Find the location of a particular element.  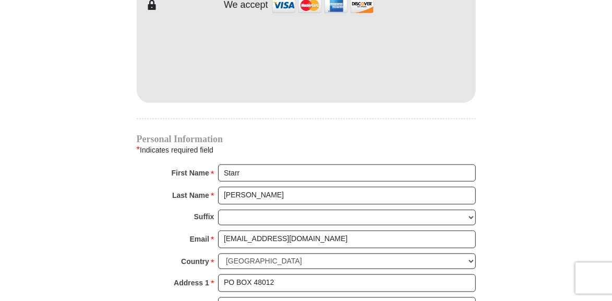

strong: Country is located at coordinates (195, 262).